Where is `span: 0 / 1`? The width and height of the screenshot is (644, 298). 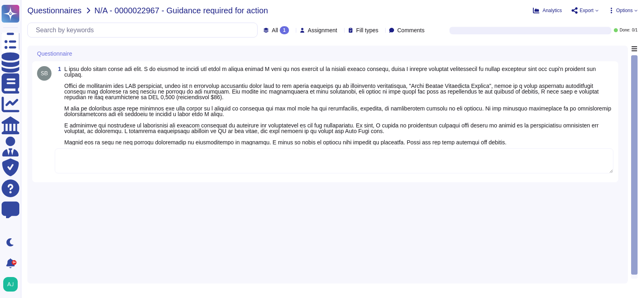 span: 0 / 1 is located at coordinates (635, 30).